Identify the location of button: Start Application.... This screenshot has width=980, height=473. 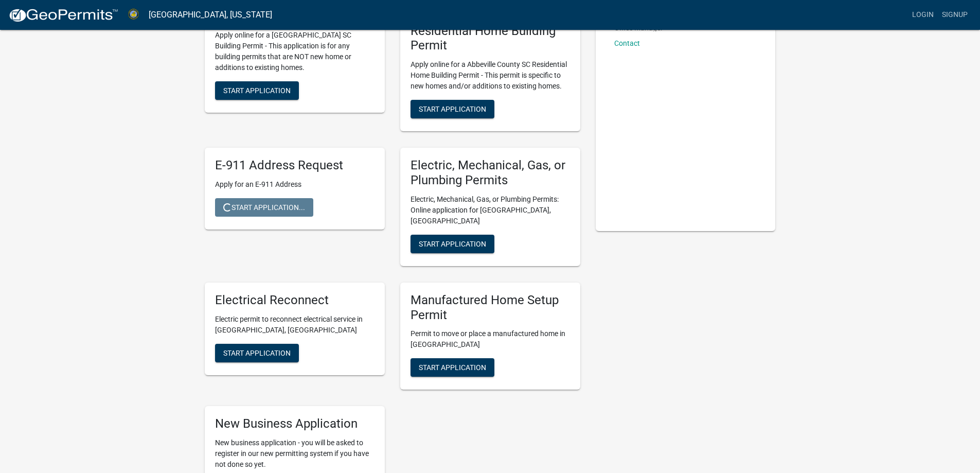
(264, 207).